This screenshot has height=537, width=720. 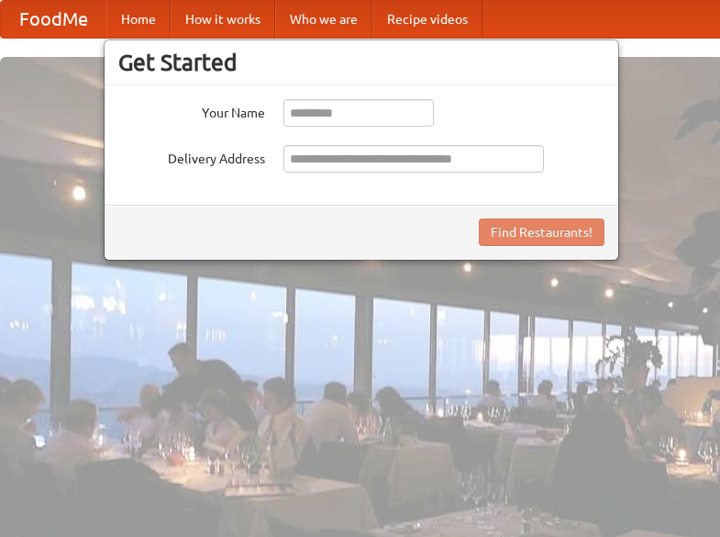 What do you see at coordinates (324, 19) in the screenshot?
I see `a: Who we are` at bounding box center [324, 19].